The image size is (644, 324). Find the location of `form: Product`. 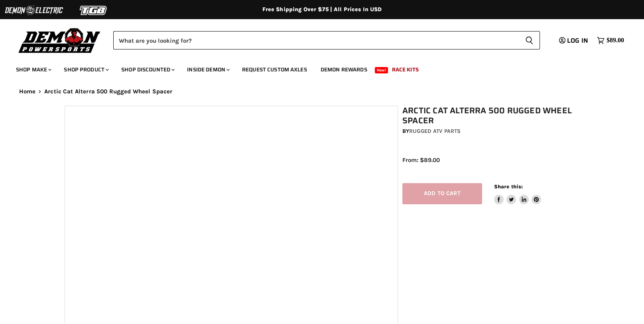

form: Product is located at coordinates (326, 40).